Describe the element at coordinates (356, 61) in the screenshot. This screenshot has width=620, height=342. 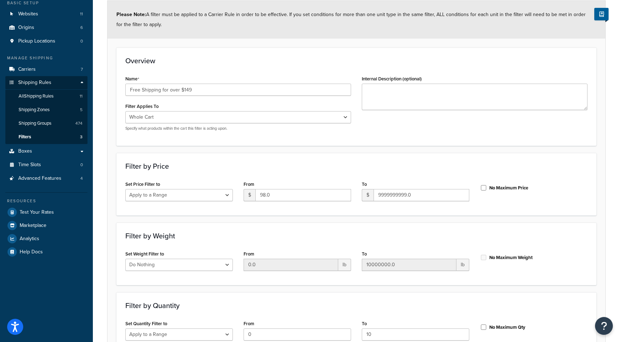
I see `h3: Overview` at that location.